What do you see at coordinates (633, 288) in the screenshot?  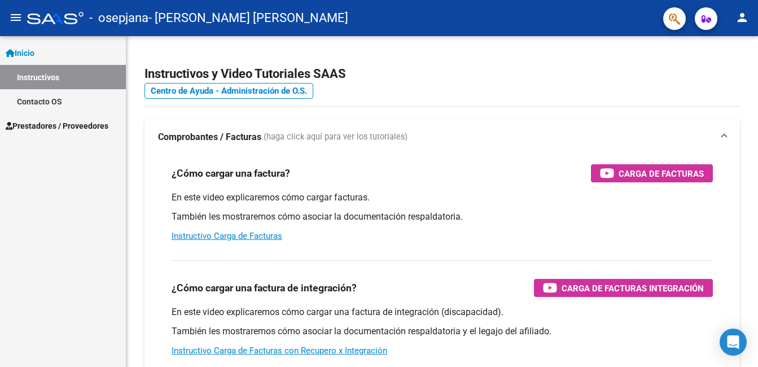 I see `span: Carga de Facturas Integración` at bounding box center [633, 288].